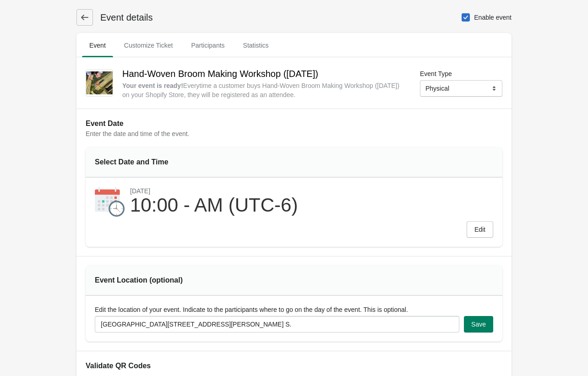 This screenshot has width=588, height=376. Describe the element at coordinates (154, 281) in the screenshot. I see `div: Event Location (optional)` at that location.